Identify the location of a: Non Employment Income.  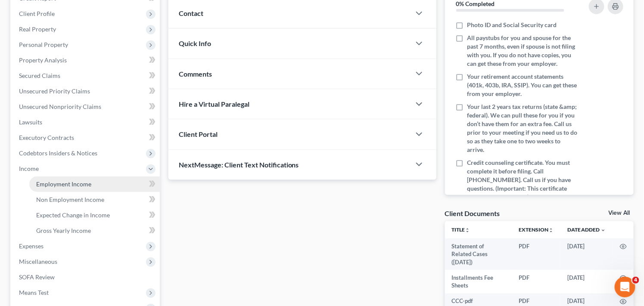
(94, 200).